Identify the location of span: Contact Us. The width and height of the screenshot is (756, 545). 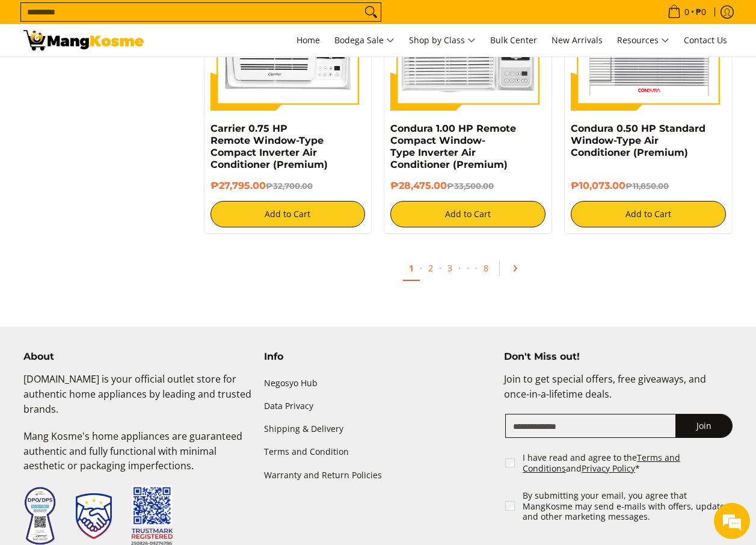
(706, 39).